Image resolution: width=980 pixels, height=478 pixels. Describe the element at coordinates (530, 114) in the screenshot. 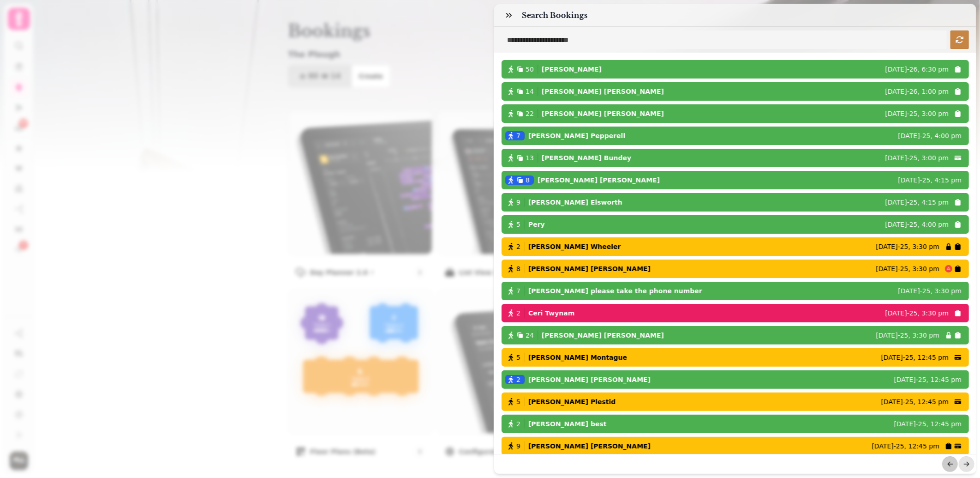

I see `span: 22` at that location.